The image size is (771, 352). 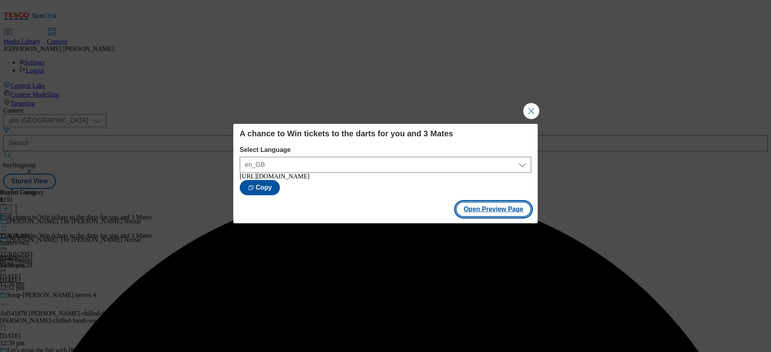 I want to click on button: Copy, so click(x=260, y=188).